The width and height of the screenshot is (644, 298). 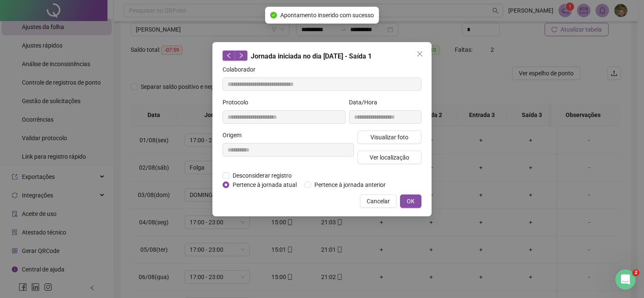 I want to click on button: Ver localização, so click(x=389, y=157).